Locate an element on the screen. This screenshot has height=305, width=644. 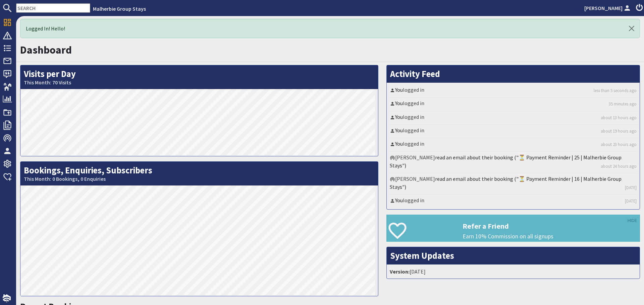
small: This Month: 70 Visits is located at coordinates (199, 82).